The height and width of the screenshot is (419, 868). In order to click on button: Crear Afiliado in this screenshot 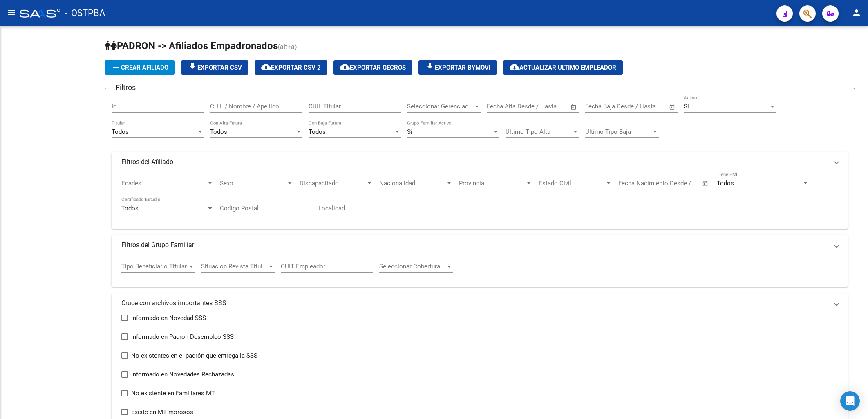, I will do `click(140, 67)`.